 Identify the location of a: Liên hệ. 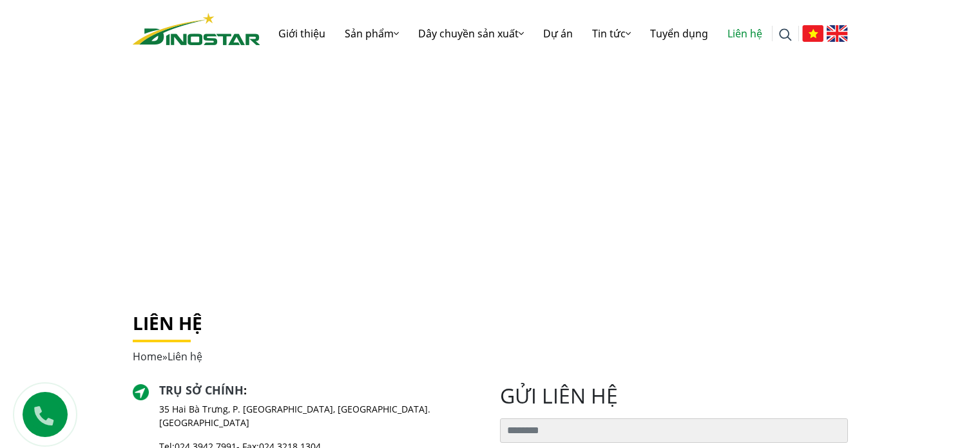
(744, 34).